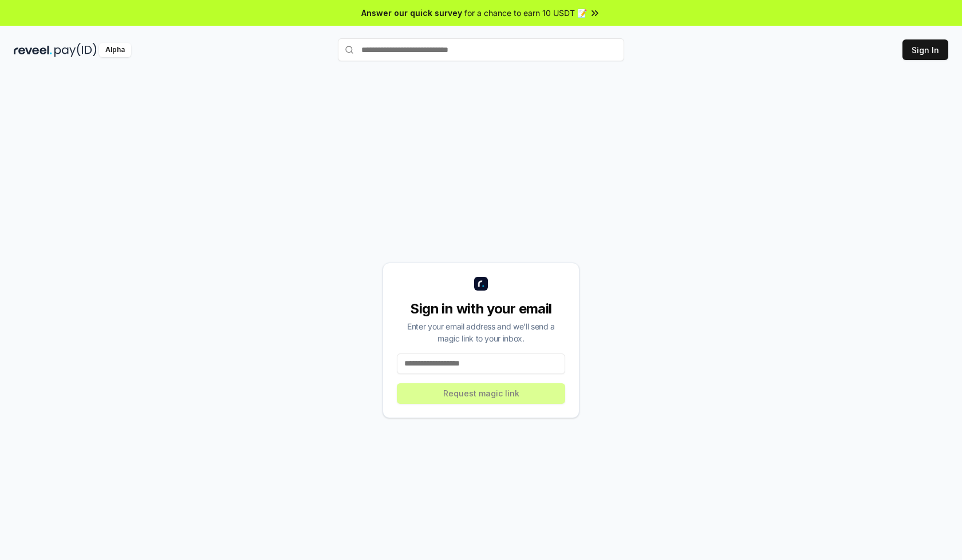 Image resolution: width=962 pixels, height=560 pixels. I want to click on img: pay_id, so click(76, 50).